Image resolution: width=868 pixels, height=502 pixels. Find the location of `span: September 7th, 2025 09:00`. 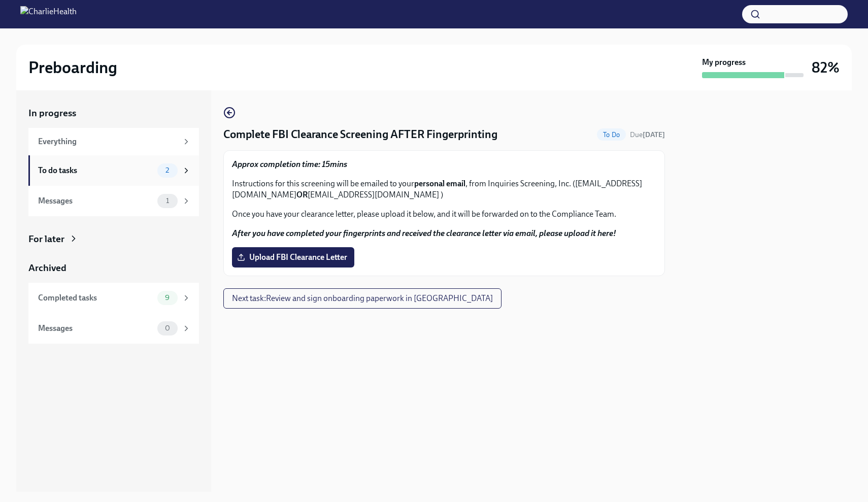

span: September 7th, 2025 09:00 is located at coordinates (647, 135).